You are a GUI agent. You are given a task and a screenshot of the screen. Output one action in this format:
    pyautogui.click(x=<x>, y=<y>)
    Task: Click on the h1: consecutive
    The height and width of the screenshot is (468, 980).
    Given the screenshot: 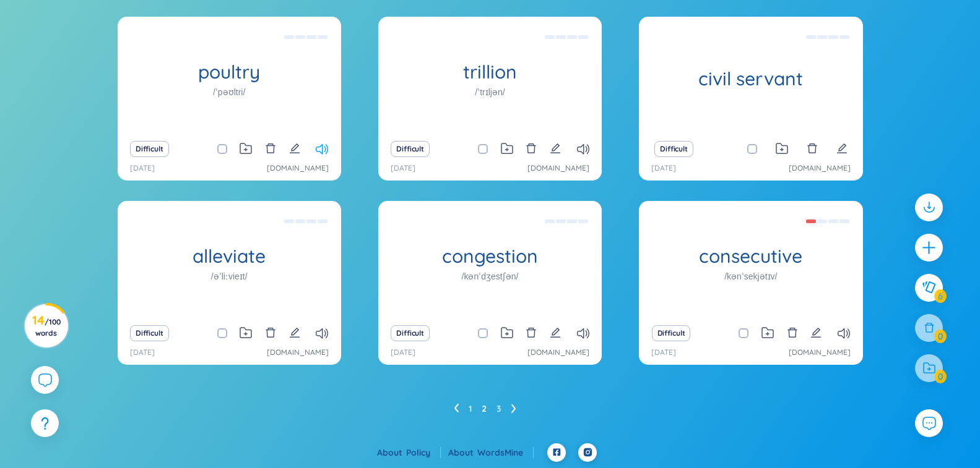 What is the action you would take?
    pyautogui.click(x=750, y=256)
    